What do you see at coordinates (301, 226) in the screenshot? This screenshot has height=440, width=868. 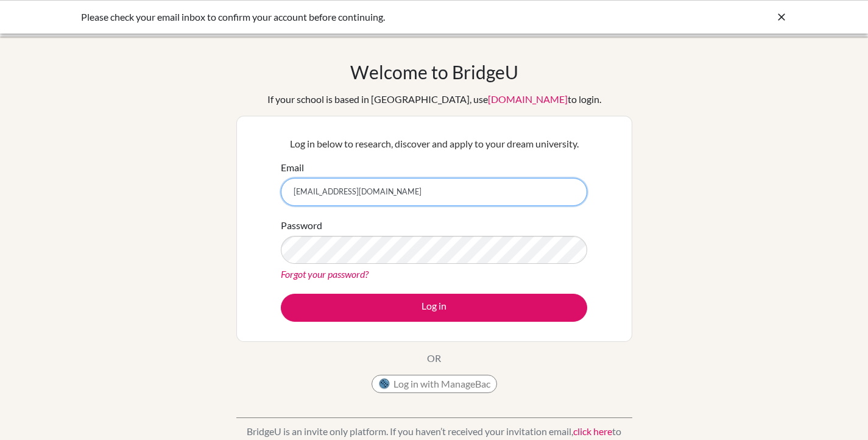 I see `label: Password` at bounding box center [301, 226].